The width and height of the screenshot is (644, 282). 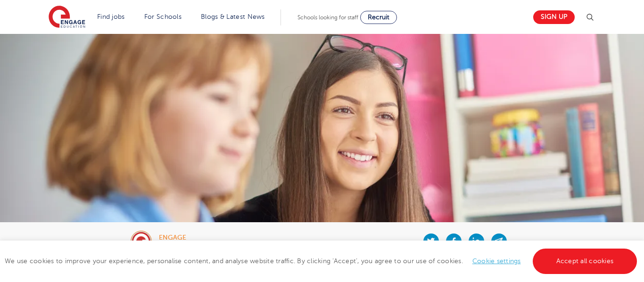 I want to click on a: For Schools, so click(x=163, y=16).